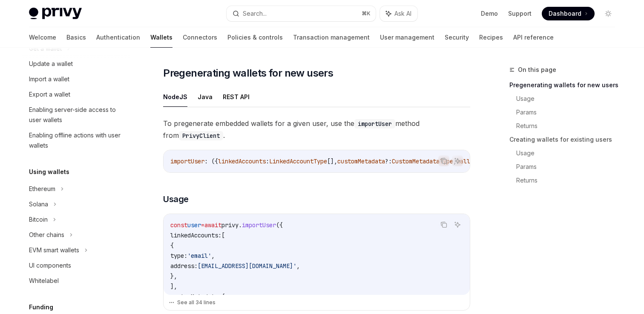  What do you see at coordinates (255, 38) in the screenshot?
I see `a: Policies & controls` at bounding box center [255, 38].